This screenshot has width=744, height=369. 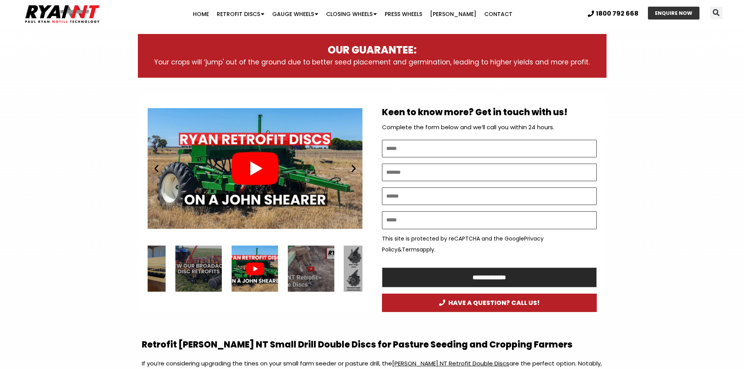 What do you see at coordinates (411, 250) in the screenshot?
I see `a: Terms` at bounding box center [411, 250].